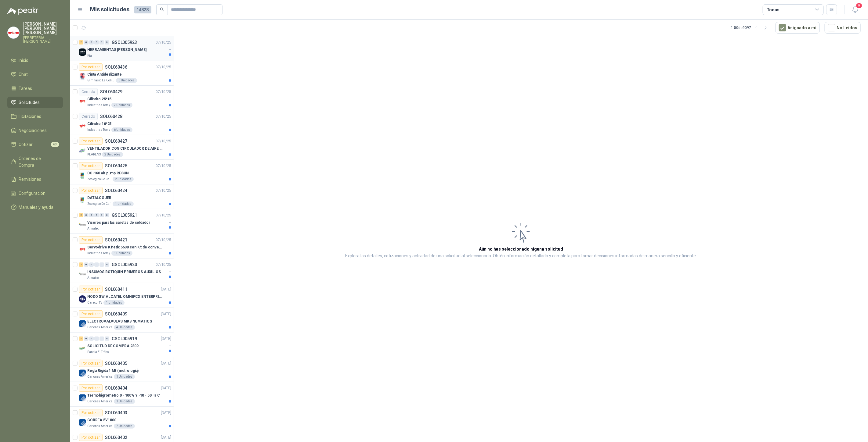 The height and width of the screenshot is (442, 868). I want to click on p: VENTILADOR CON CIRCULADOR DE AIRE MULTIPROPOSITO XPOWER DE 14", so click(125, 149).